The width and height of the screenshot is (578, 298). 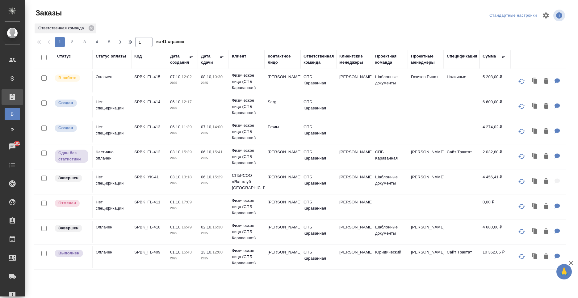 What do you see at coordinates (12, 129) in the screenshot?
I see `a: Ф` at bounding box center [12, 129].